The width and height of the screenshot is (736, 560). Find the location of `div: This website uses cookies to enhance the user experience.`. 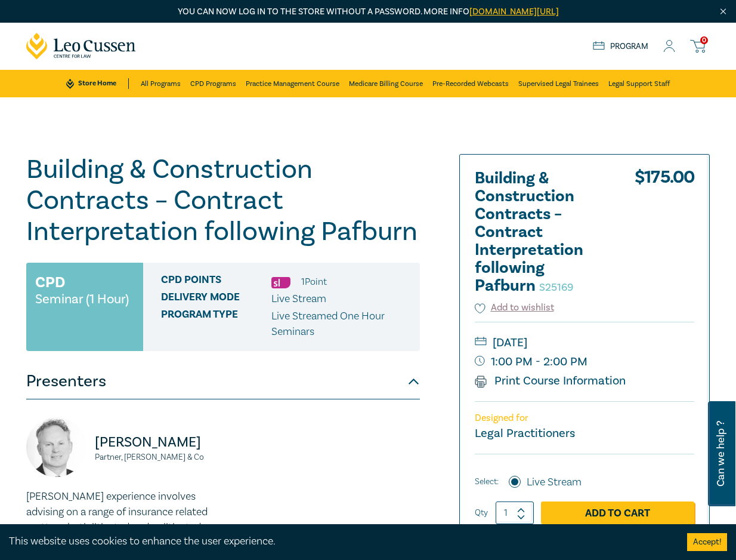

div: This website uses cookies to enhance the user experience. is located at coordinates (339, 541).